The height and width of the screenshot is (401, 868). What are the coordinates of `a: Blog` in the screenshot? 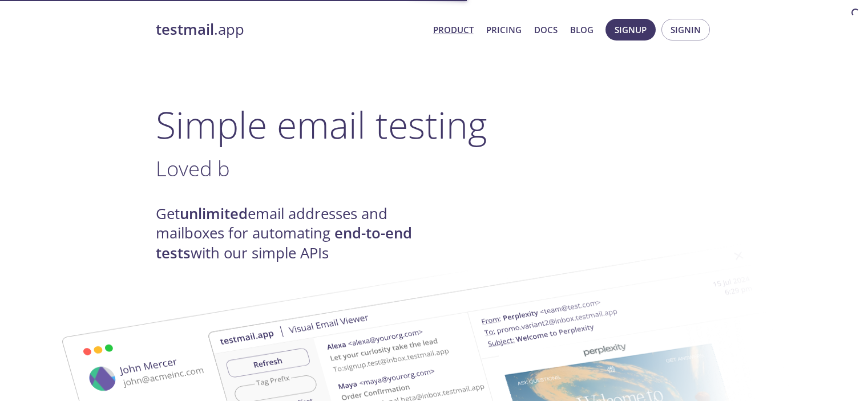 It's located at (582, 29).